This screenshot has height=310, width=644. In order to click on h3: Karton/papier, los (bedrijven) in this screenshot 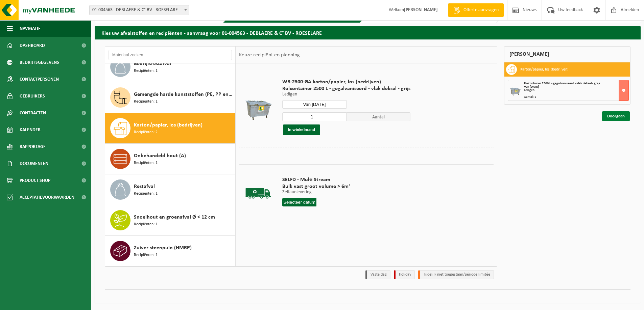, I will do `click(544, 69)`.